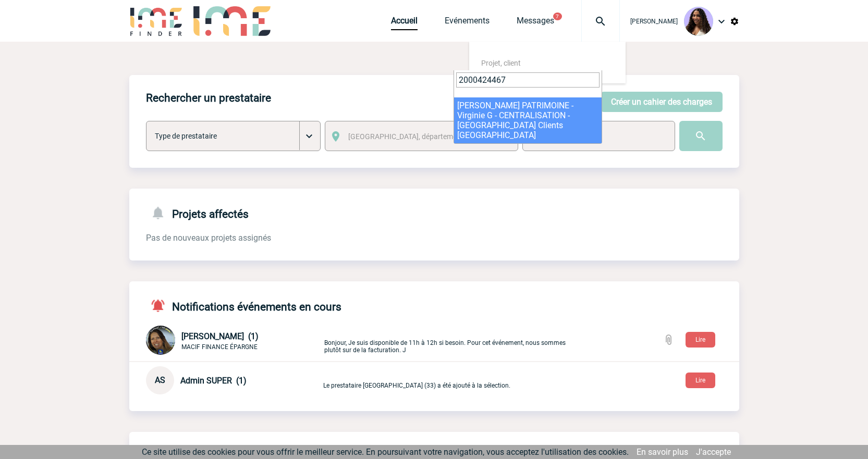 Image resolution: width=868 pixels, height=459 pixels. I want to click on a: Evénements, so click(467, 23).